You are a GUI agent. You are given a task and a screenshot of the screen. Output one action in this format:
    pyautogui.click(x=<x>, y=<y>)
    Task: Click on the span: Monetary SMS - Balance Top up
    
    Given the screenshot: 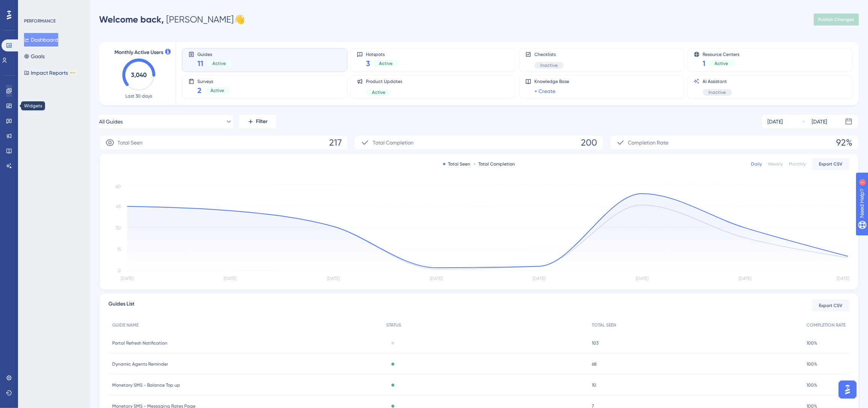 What is the action you would take?
    pyautogui.click(x=146, y=385)
    